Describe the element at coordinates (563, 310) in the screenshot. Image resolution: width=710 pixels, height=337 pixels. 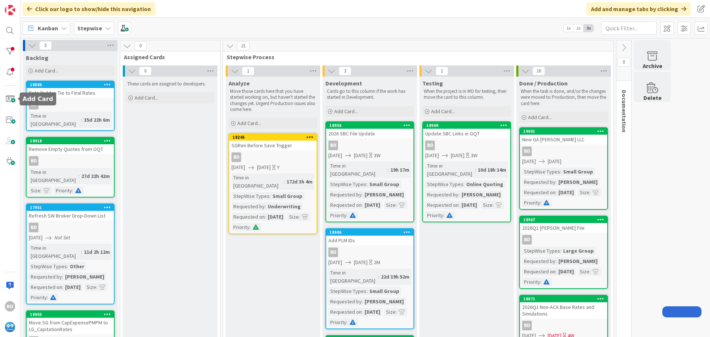
I see `div: 2026Q1 Non-ACA Base Rates and Simulations` at that location.